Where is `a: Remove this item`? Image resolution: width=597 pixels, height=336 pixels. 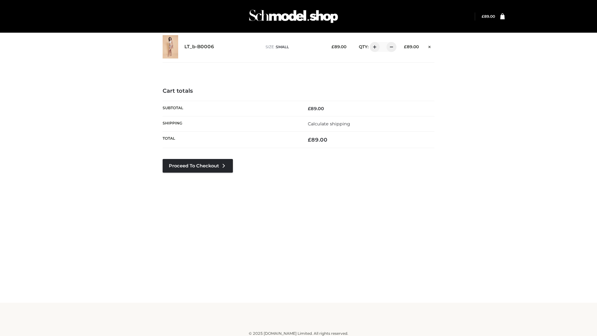
a: Remove this item is located at coordinates (430, 46).